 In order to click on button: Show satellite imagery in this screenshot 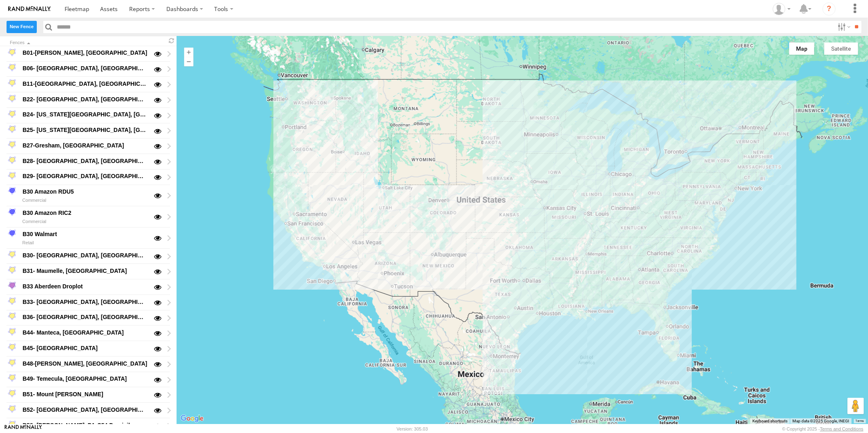, I will do `click(841, 48)`.